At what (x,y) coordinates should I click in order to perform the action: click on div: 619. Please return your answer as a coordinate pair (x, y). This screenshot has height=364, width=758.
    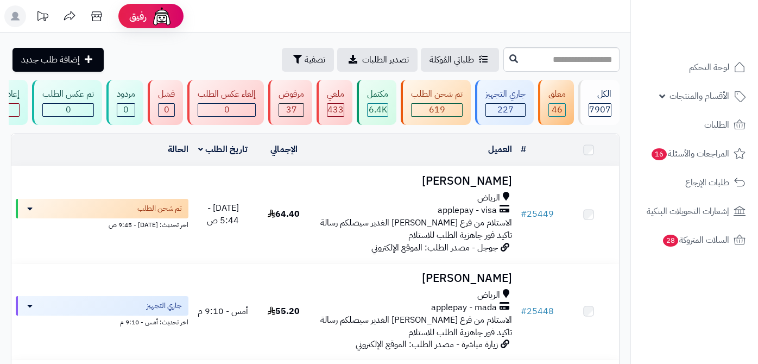
    Looking at the image, I should click on (436, 110).